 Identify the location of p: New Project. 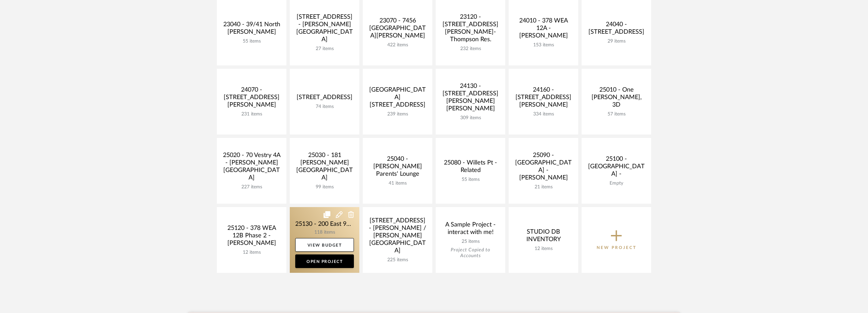
(617, 248).